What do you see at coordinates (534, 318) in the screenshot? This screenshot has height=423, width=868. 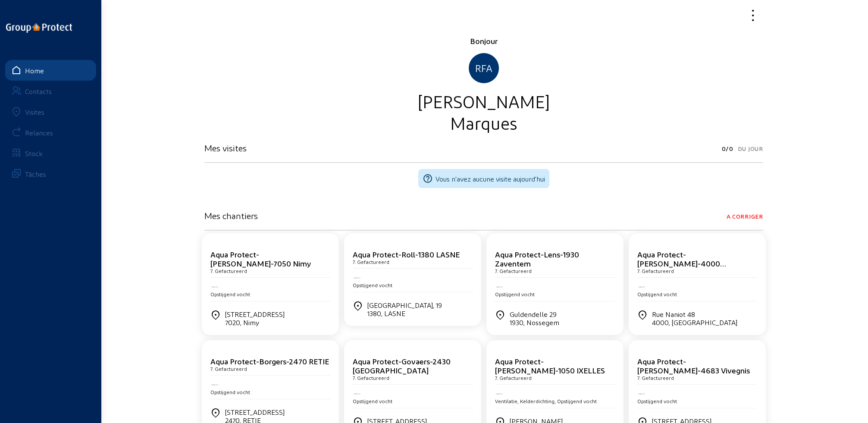 I see `div: Guldendelle 29` at bounding box center [534, 318].